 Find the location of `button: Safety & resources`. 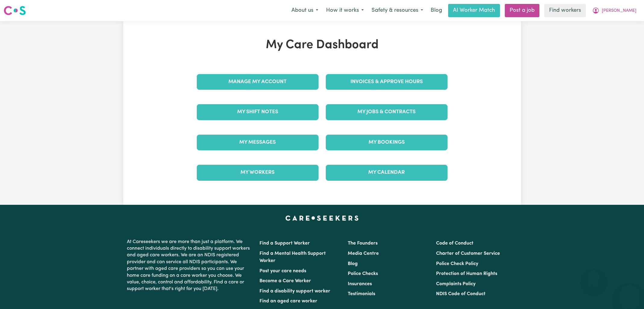

button: Safety & resources is located at coordinates (397, 11).